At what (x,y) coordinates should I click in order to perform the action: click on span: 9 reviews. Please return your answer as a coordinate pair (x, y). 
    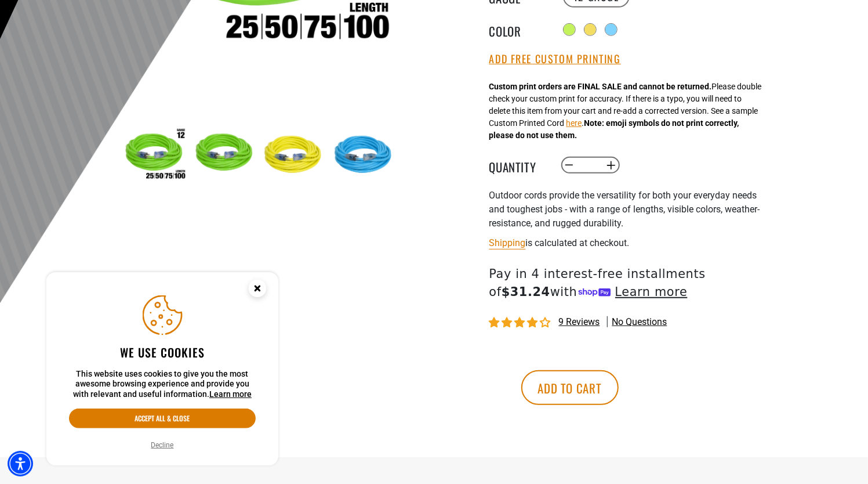
    Looking at the image, I should click on (579, 321).